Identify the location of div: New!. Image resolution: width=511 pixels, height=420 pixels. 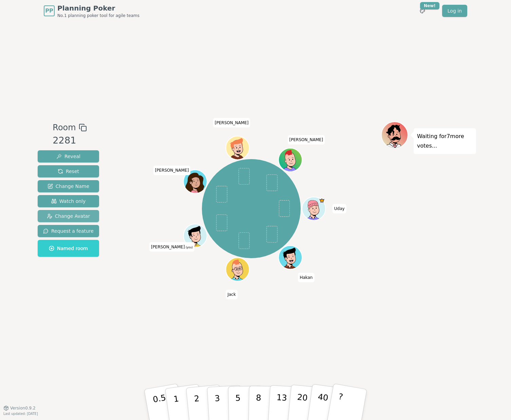
(430, 6).